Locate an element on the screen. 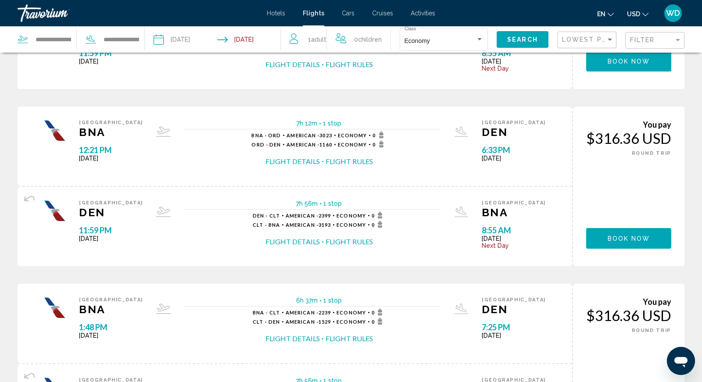 The width and height of the screenshot is (702, 382). span: 2239 is located at coordinates (308, 312).